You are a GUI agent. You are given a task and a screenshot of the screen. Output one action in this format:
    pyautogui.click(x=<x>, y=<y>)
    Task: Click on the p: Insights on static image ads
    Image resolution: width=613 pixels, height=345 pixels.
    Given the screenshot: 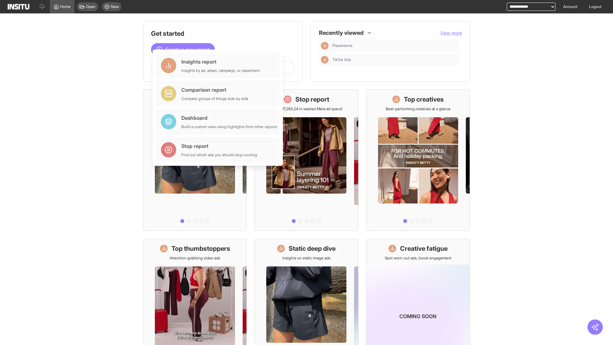 What is the action you would take?
    pyautogui.click(x=306, y=258)
    